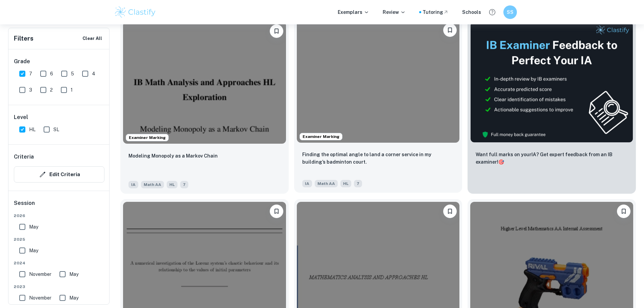 The image size is (644, 308). What do you see at coordinates (93, 73) in the screenshot?
I see `span: 4` at bounding box center [93, 73].